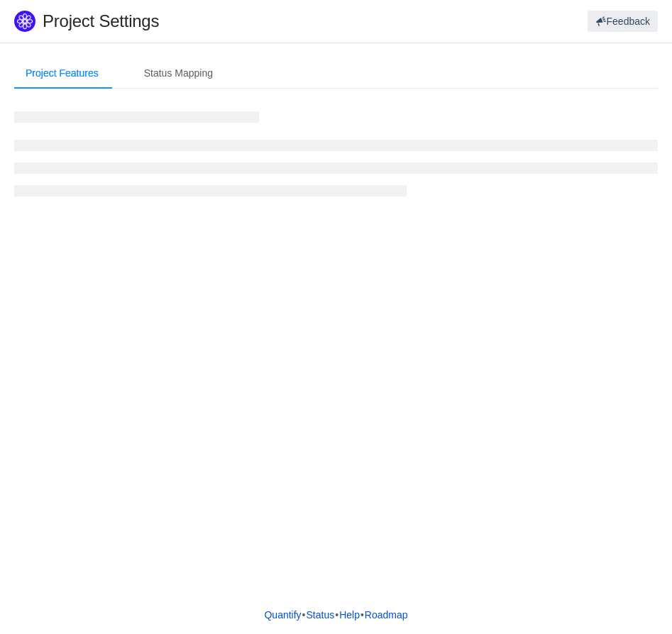 This screenshot has width=672, height=634. I want to click on a: Status, so click(321, 614).